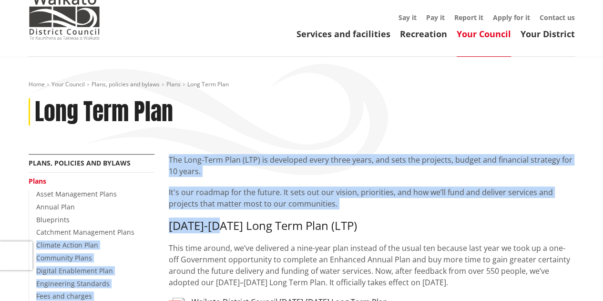  Describe the element at coordinates (302, 84) in the screenshot. I see `nav: breadcrumb` at that location.